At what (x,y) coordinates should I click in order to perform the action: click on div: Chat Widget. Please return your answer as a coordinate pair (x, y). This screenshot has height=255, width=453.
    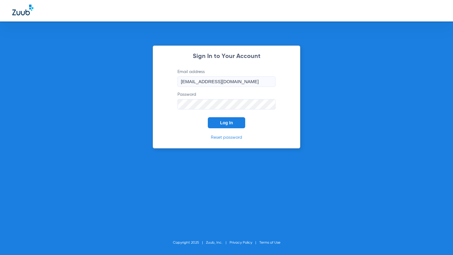
    Looking at the image, I should click on (437, 240).